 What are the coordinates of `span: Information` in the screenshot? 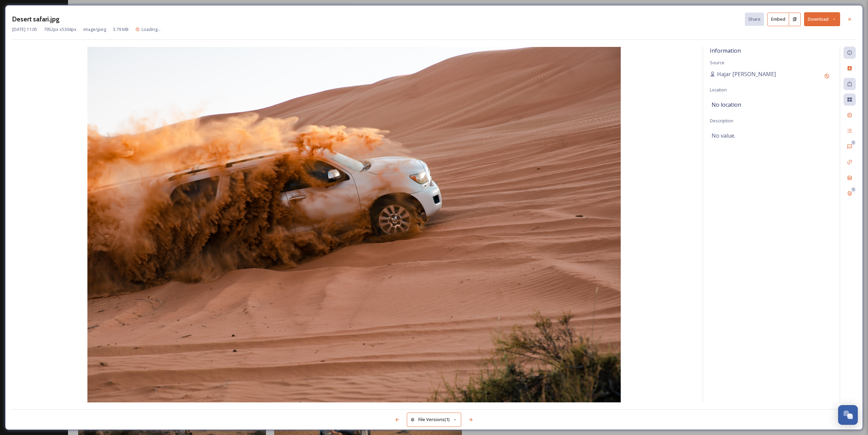 It's located at (725, 51).